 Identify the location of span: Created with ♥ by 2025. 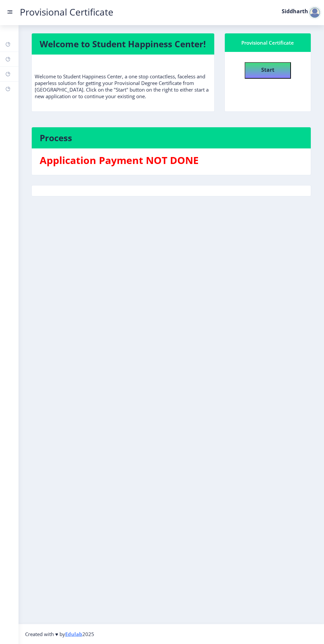
(59, 635).